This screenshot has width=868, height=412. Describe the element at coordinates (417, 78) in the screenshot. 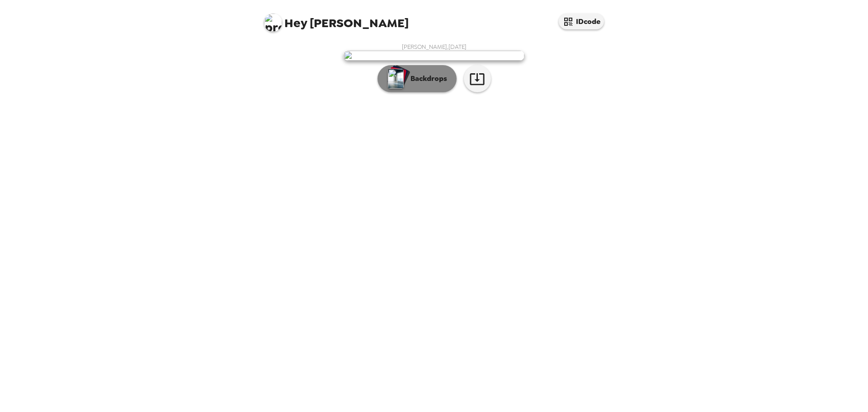

I see `button: Backdrops` at that location.